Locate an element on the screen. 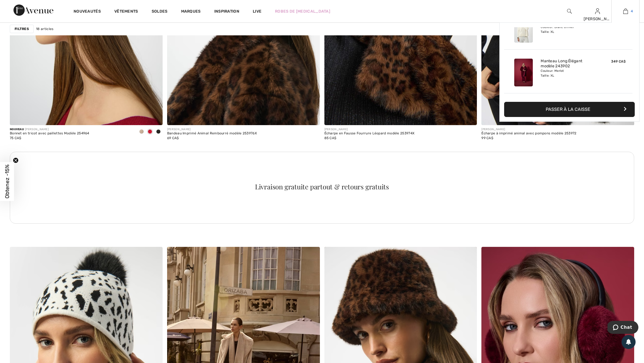  span: 4 is located at coordinates (631, 11).